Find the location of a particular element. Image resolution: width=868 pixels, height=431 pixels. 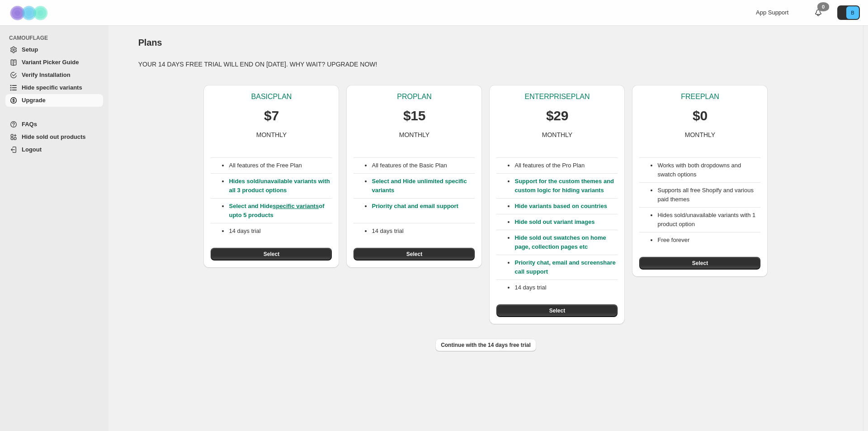

span: Logout is located at coordinates (31, 149).